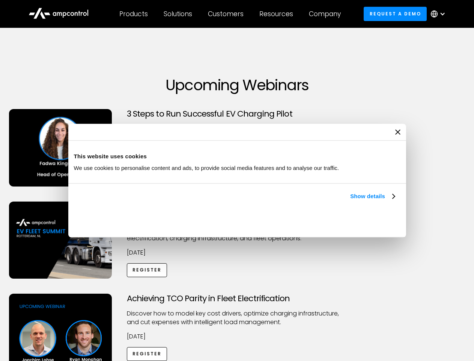 The image size is (474, 361). Describe the element at coordinates (398, 132) in the screenshot. I see `button: Close banner` at that location.